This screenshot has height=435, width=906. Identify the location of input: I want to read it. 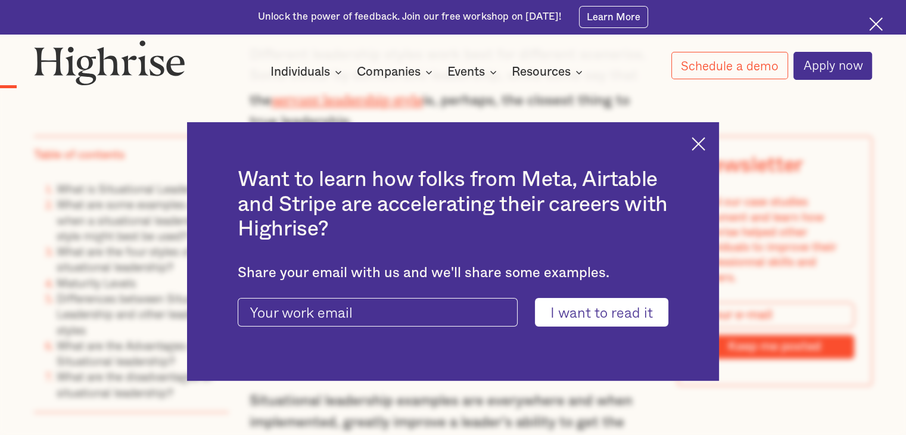
(602, 312).